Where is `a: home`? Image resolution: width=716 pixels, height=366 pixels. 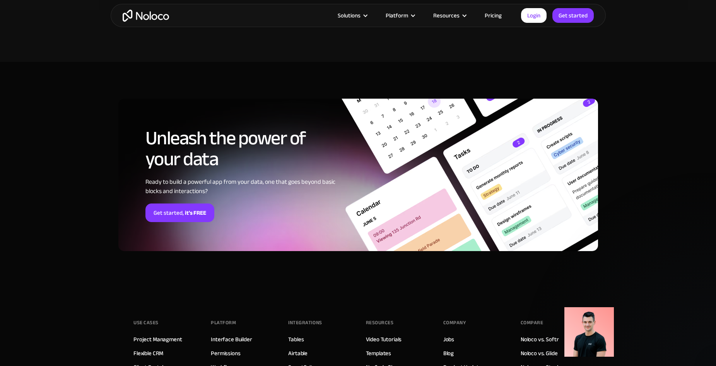 a: home is located at coordinates (146, 15).